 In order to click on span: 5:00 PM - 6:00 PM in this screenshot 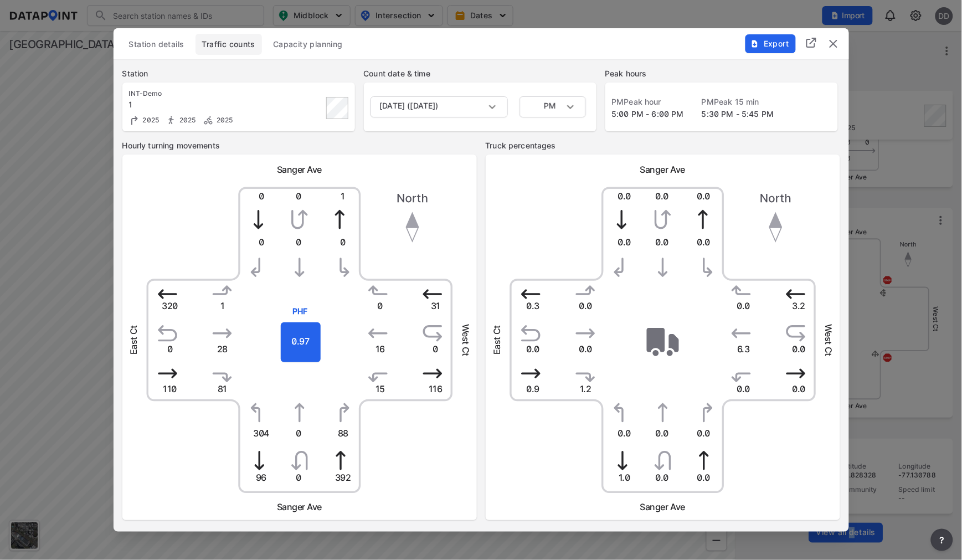, I will do `click(649, 113)`.